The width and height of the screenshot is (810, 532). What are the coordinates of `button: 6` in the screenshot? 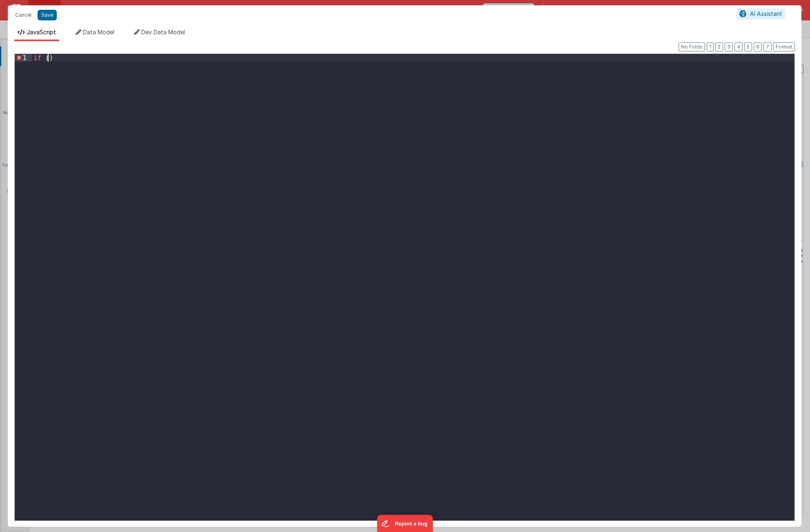 It's located at (758, 47).